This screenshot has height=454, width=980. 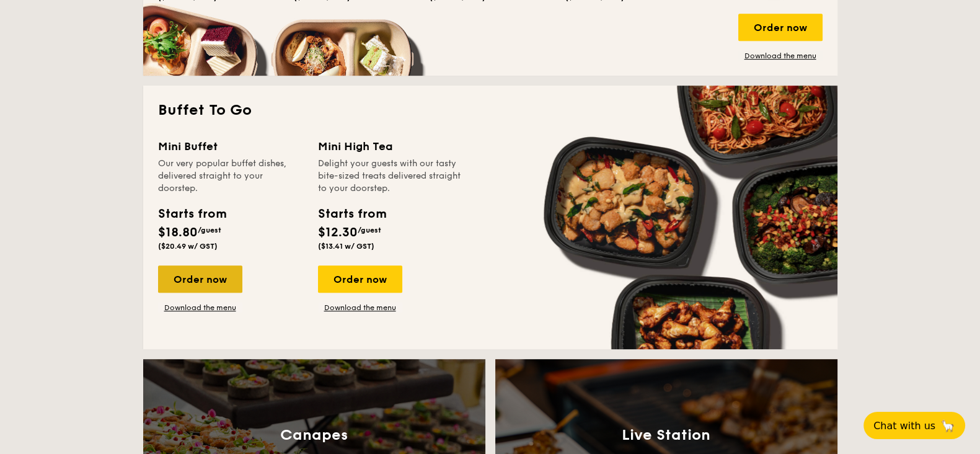 I want to click on span: Chat with us, so click(x=904, y=425).